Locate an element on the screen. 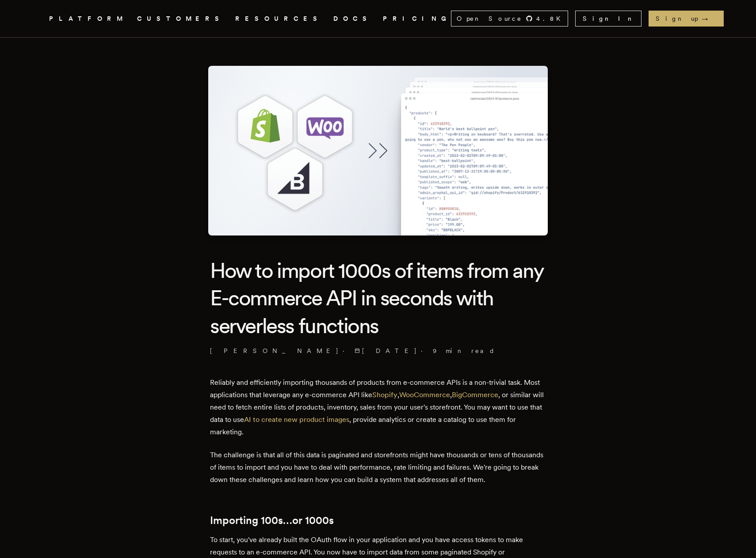 The width and height of the screenshot is (756, 558). button: RESOURCES is located at coordinates (279, 18).